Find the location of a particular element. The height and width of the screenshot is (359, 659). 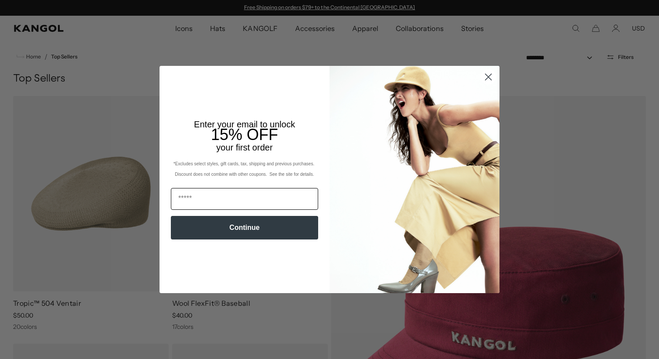

span: your first order is located at coordinates (244, 147).